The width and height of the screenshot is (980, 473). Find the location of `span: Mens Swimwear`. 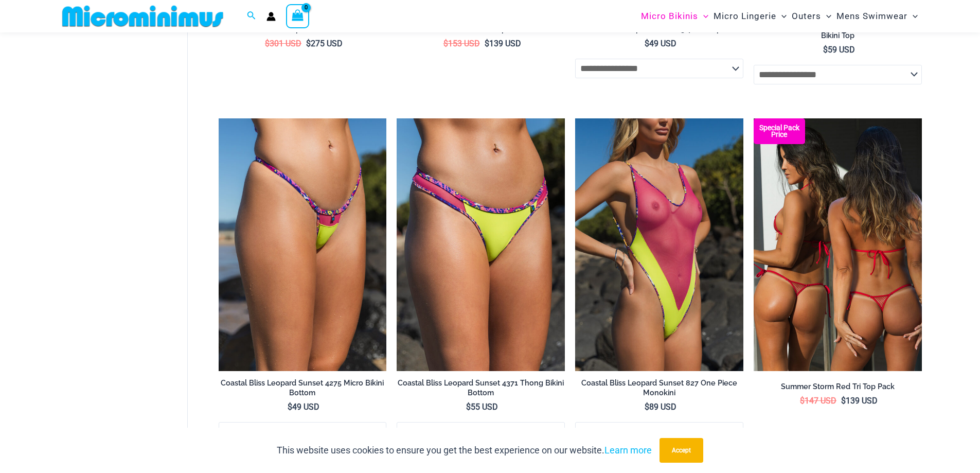

span: Mens Swimwear is located at coordinates (872, 16).